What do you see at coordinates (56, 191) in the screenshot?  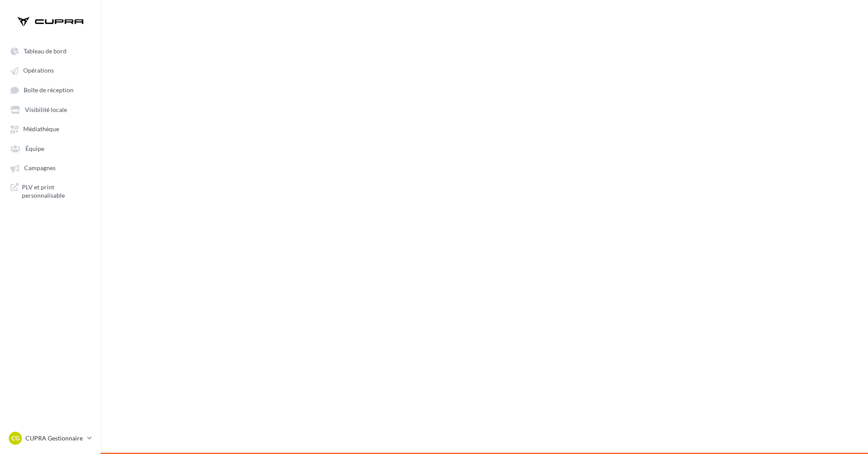 I see `span: PLV et print personnalisable` at bounding box center [56, 191].